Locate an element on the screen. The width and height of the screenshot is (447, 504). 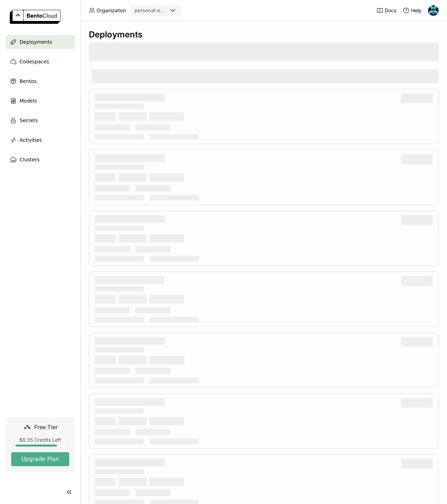
img: logo is located at coordinates (35, 17).